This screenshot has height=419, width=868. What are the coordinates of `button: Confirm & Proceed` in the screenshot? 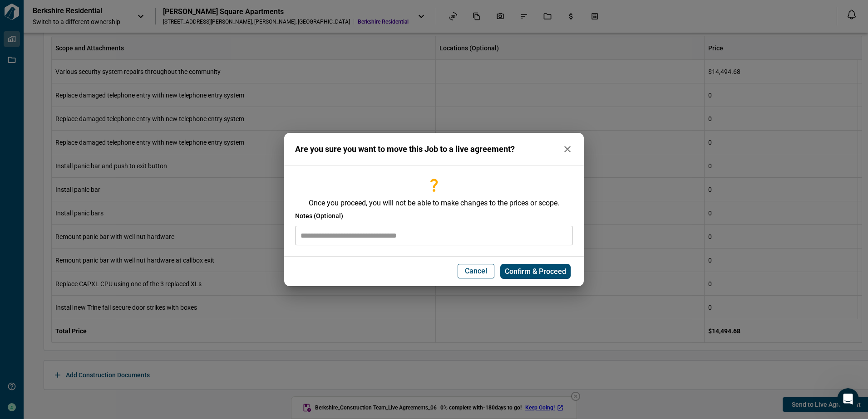 It's located at (535, 272).